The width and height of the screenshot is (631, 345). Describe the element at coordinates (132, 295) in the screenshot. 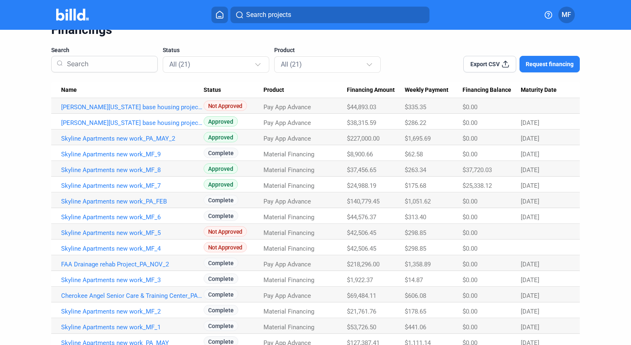

I see `a: Cherokee Angel Senior Care & Training Center_PA_AUG` at that location.